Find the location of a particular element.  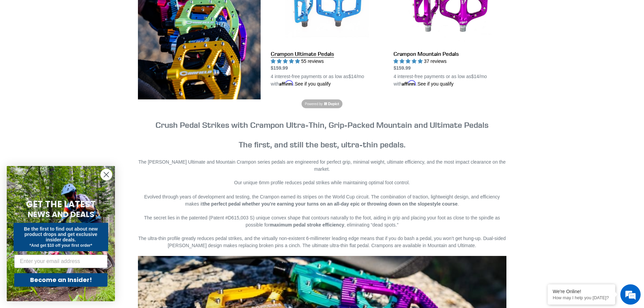

img: d_696896380_company_1647369064580_696896380 is located at coordinates (30, 42).